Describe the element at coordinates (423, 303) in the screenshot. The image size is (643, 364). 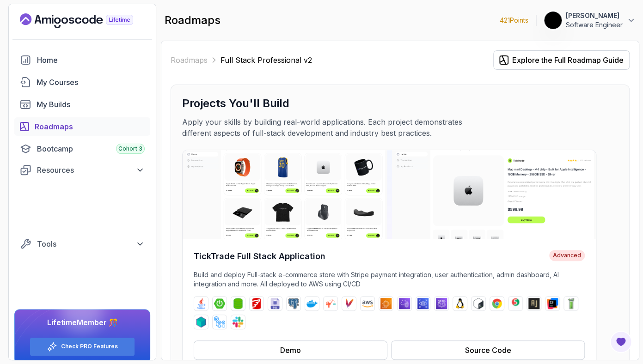
I see `img: rds logo` at that location.